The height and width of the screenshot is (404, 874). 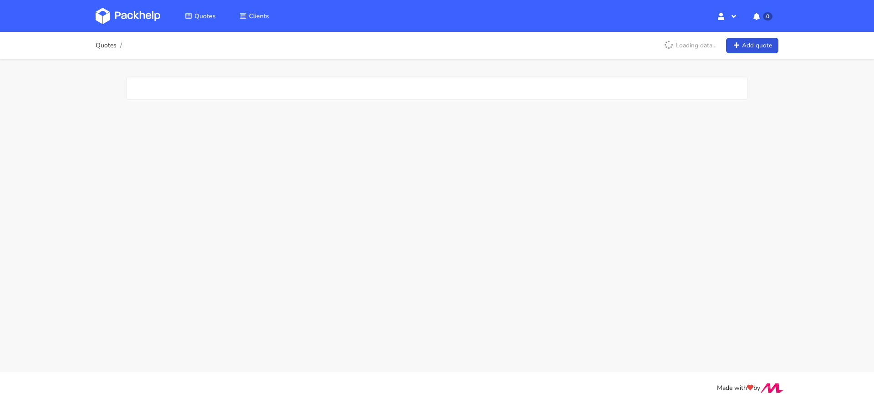 What do you see at coordinates (762, 16) in the screenshot?
I see `button: 0` at bounding box center [762, 16].